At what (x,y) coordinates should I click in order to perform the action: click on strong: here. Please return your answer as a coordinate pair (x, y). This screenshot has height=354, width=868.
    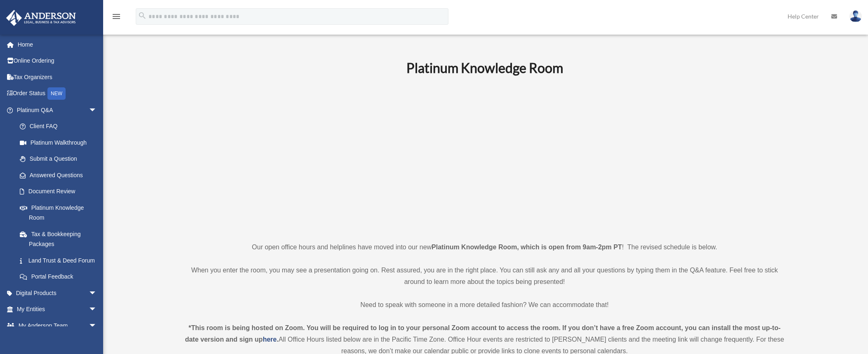
    Looking at the image, I should click on (270, 339).